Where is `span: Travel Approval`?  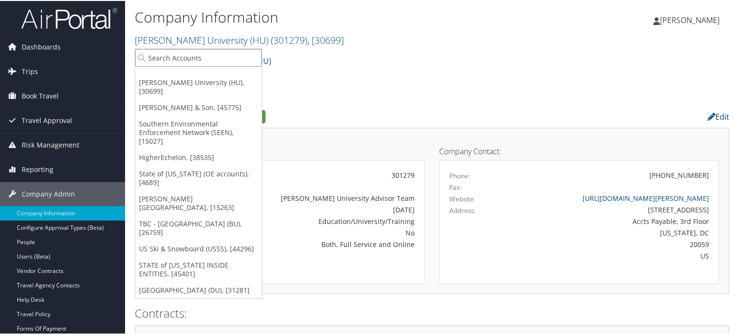
span: Travel Approval is located at coordinates (47, 120).